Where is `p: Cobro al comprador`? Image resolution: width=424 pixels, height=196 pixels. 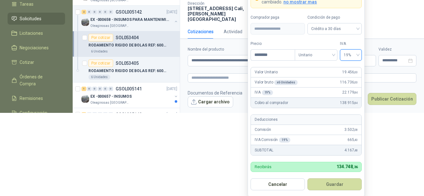
p: Cobro al comprador is located at coordinates (271, 103).